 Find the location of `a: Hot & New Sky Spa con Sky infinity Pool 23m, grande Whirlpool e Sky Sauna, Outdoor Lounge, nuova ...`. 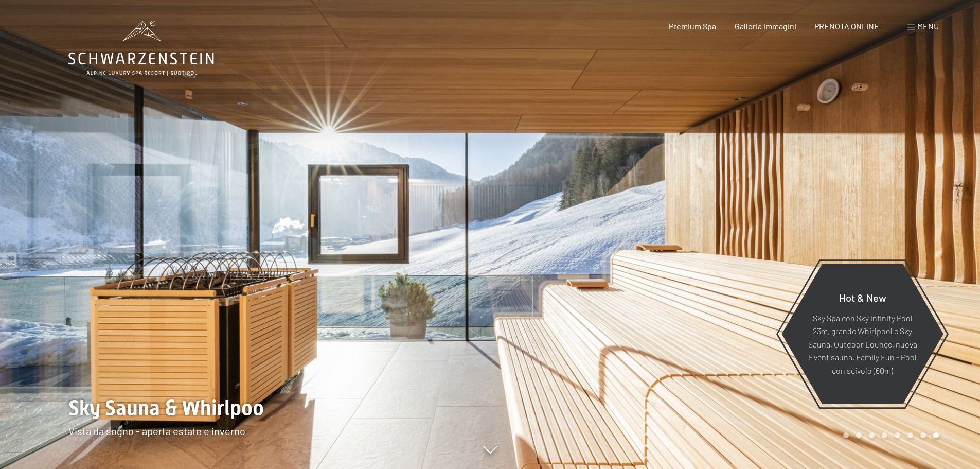

a: Hot & New Sky Spa con Sky infinity Pool 23m, grande Whirlpool e Sky Sauna, Outdoor Lounge, nuova ... is located at coordinates (862, 334).